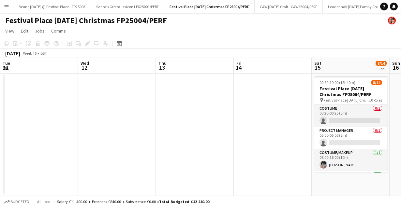  Describe the element at coordinates (133, 202) in the screenshot. I see `div: Salary £11 400.00 + Expenses £840.00 + Subsistence £0.00 =` at that location.